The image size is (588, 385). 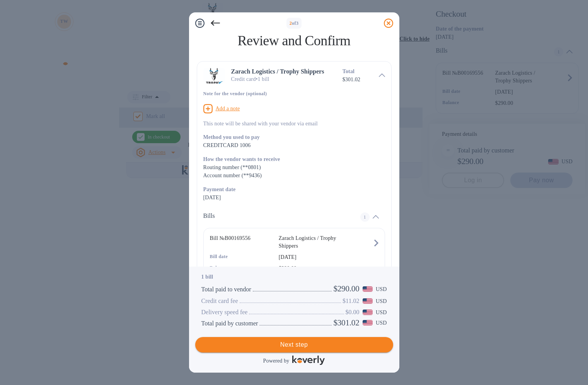 What do you see at coordinates (230, 324) in the screenshot?
I see `h3: Total paid by customer` at bounding box center [230, 324].